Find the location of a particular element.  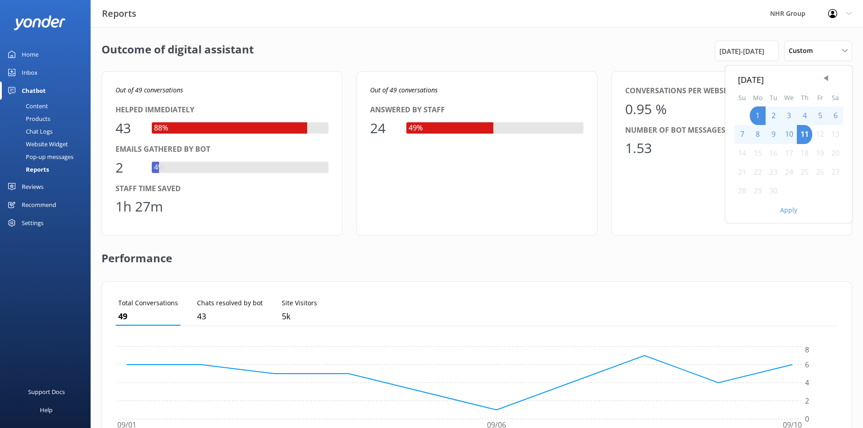

button: Apply is located at coordinates (789, 210).